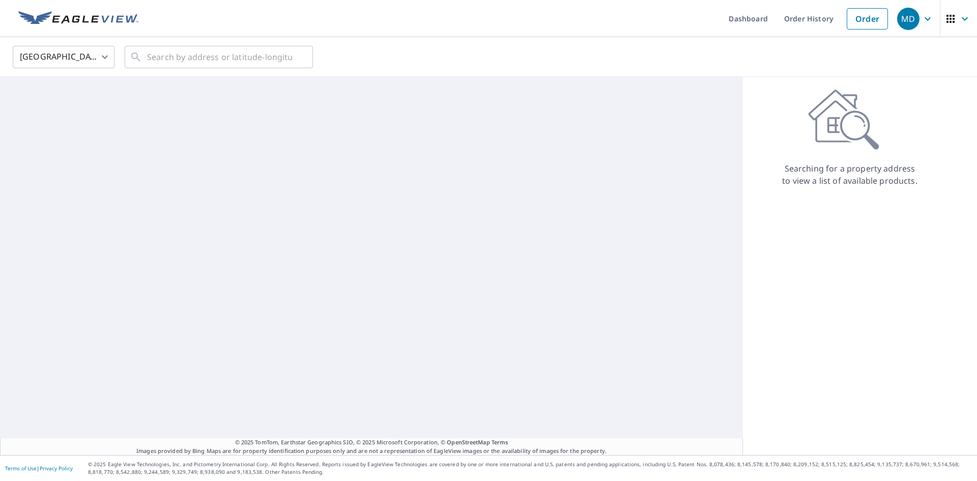 This screenshot has height=481, width=977. What do you see at coordinates (56, 468) in the screenshot?
I see `a: Privacy Policy` at bounding box center [56, 468].